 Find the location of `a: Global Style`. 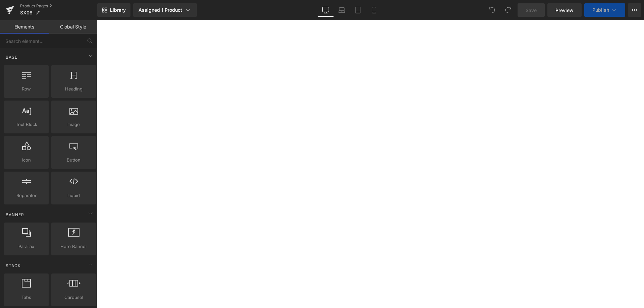

a: Global Style is located at coordinates (72, 27).